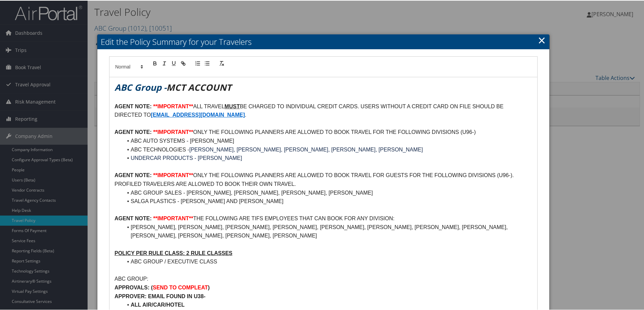  Describe the element at coordinates (323, 131) in the screenshot. I see `p: ONLY THE FOLLOWING PLANNERS ARE ALLOWED TO BOOK TRAVEL FOR THE FOLLOWING DIVISIONS (U96-)` at that location.